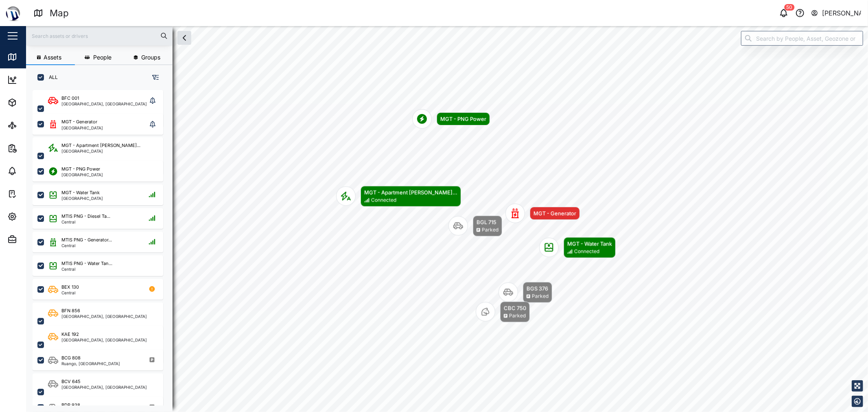  Describe the element at coordinates (487, 222) in the screenshot. I see `div: BGL 715` at that location.